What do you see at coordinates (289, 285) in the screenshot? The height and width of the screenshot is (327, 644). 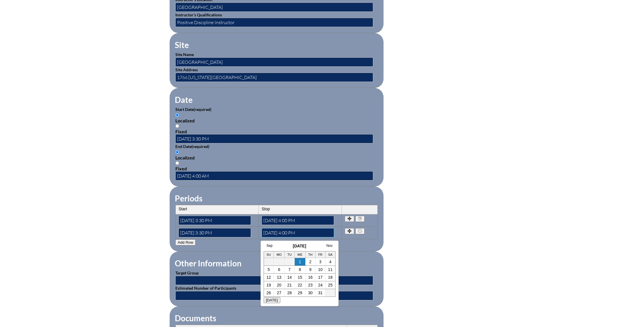 I see `a: 21` at bounding box center [289, 285].